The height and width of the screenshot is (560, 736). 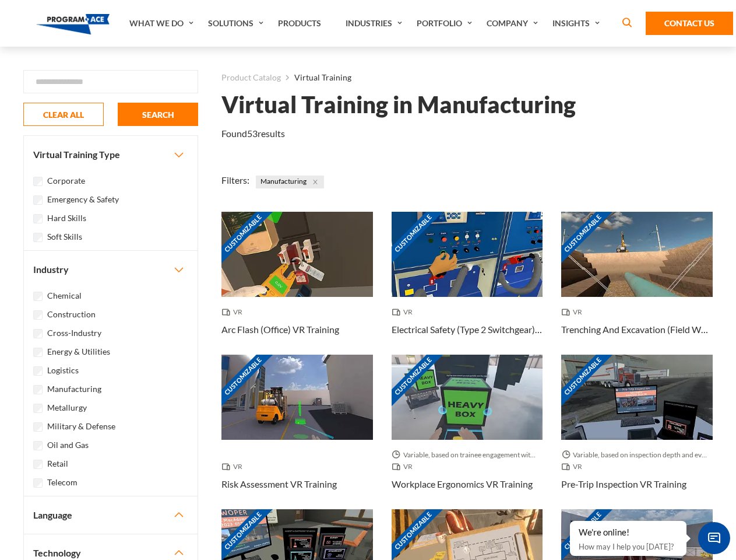 I want to click on label: Cross-Industry, so click(x=74, y=333).